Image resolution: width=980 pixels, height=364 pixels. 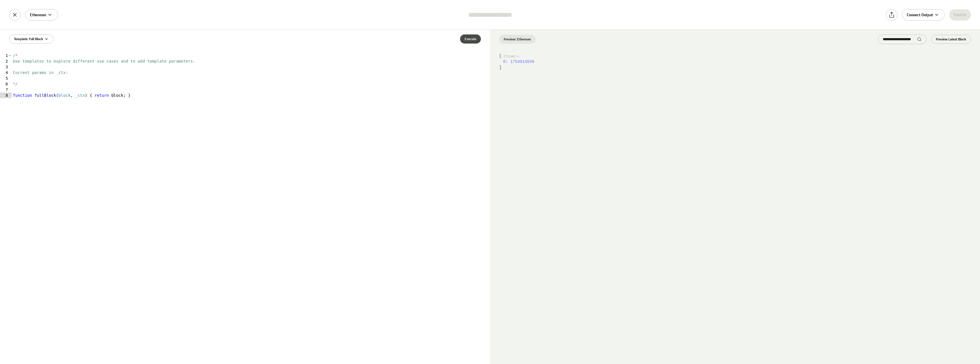 I want to click on button: Template: Full Block, so click(x=31, y=39).